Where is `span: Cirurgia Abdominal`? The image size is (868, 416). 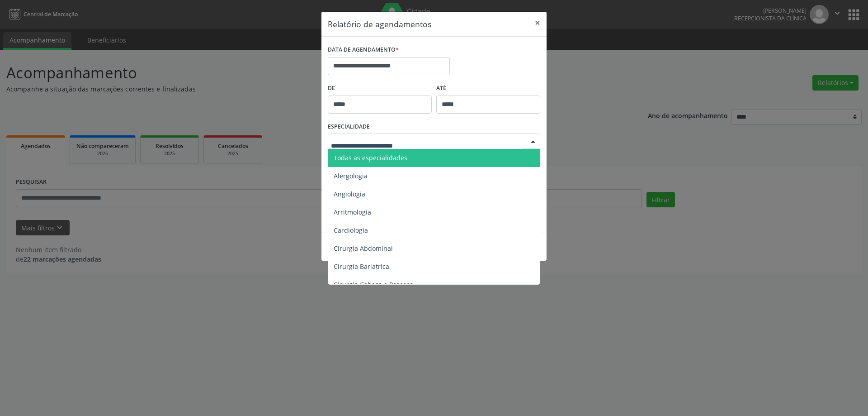 span: Cirurgia Abdominal is located at coordinates (363, 248).